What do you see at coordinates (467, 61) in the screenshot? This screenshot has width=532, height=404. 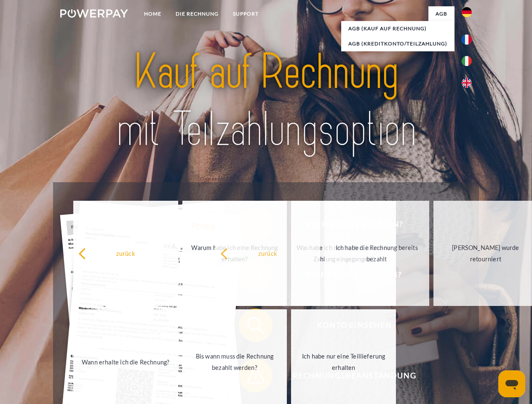 I see `img: it` at bounding box center [467, 61].